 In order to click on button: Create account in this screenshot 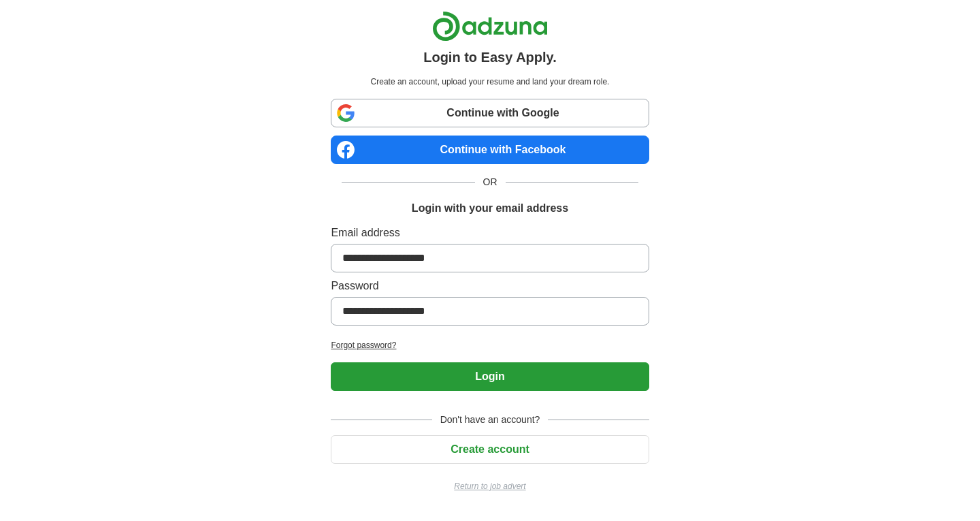, I will do `click(490, 449)`.